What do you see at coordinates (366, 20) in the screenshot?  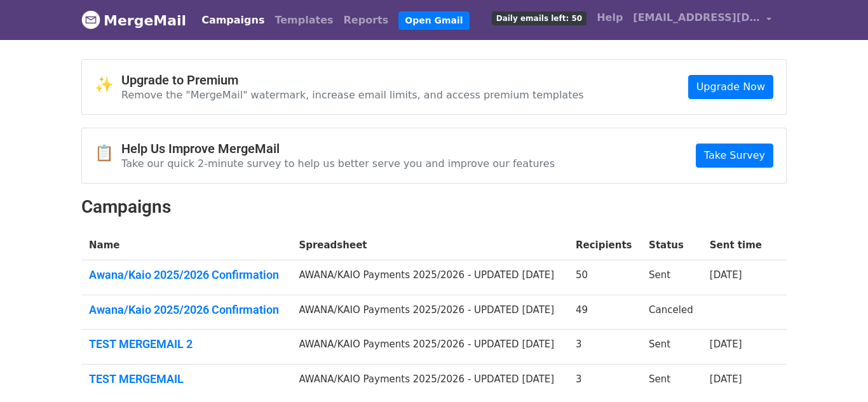 I see `a: Reports` at bounding box center [366, 20].